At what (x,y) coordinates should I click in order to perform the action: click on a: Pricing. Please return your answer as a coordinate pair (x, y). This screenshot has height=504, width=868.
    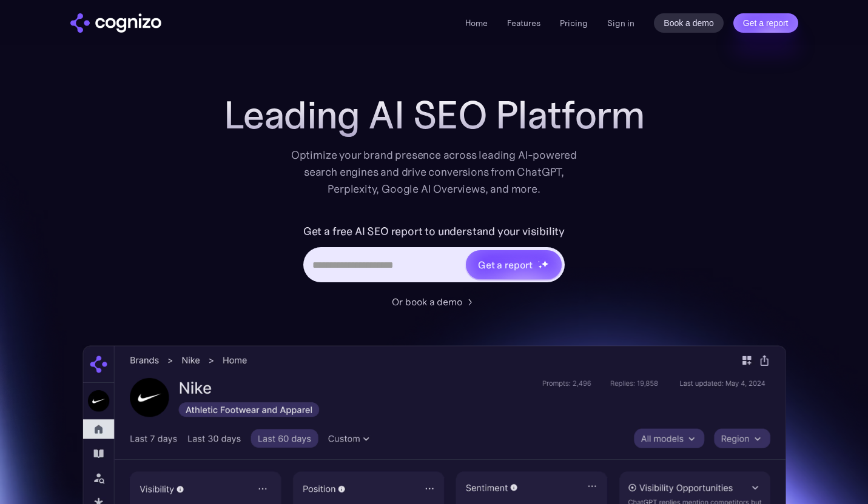
    Looking at the image, I should click on (574, 23).